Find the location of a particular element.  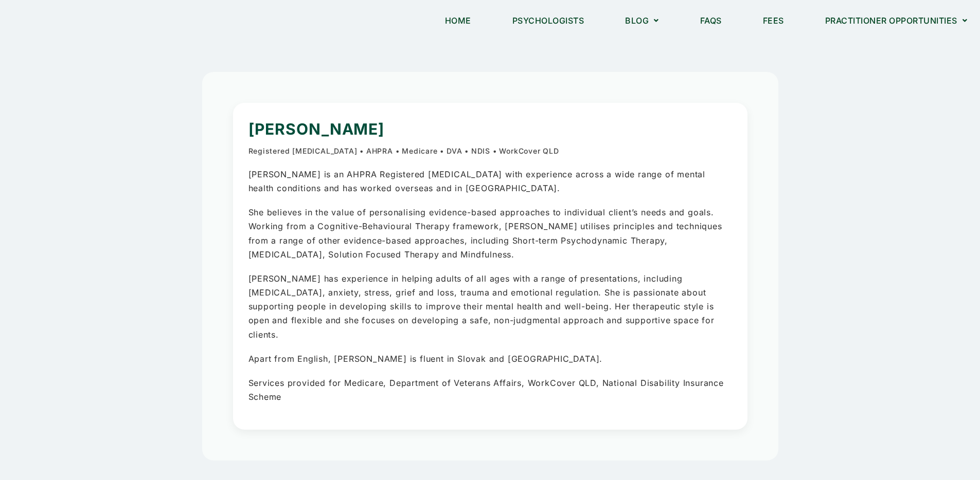

p: Services provided for Medicare, Department of Veterans Affairs, WorkCover QLD, National Disabilit... is located at coordinates (490, 390).